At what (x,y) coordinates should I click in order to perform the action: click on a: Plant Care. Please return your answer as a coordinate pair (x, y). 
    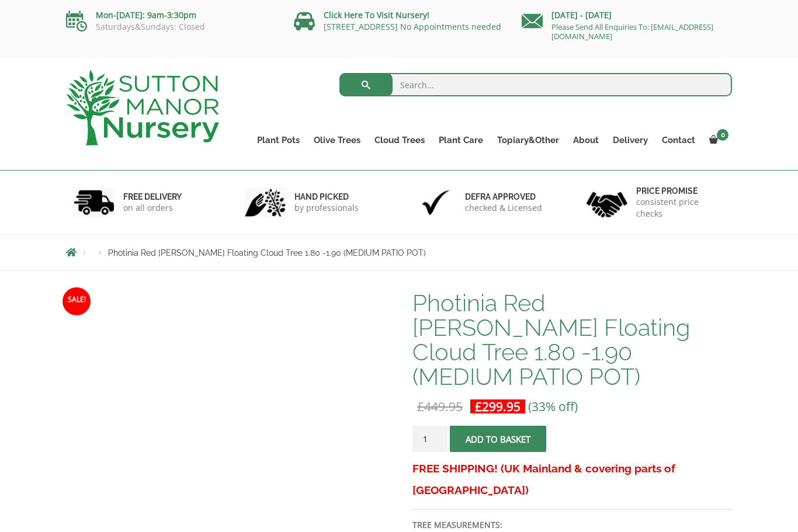
    Looking at the image, I should click on (461, 140).